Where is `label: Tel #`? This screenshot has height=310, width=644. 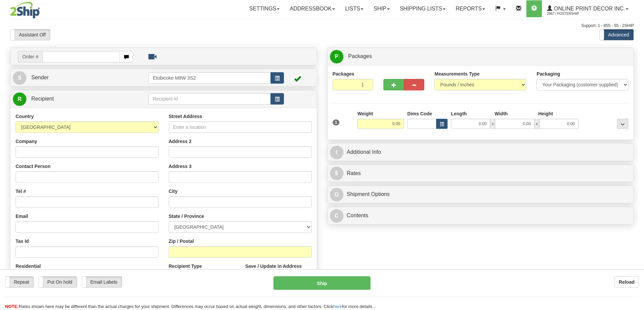
label: Tel # is located at coordinates (21, 191).